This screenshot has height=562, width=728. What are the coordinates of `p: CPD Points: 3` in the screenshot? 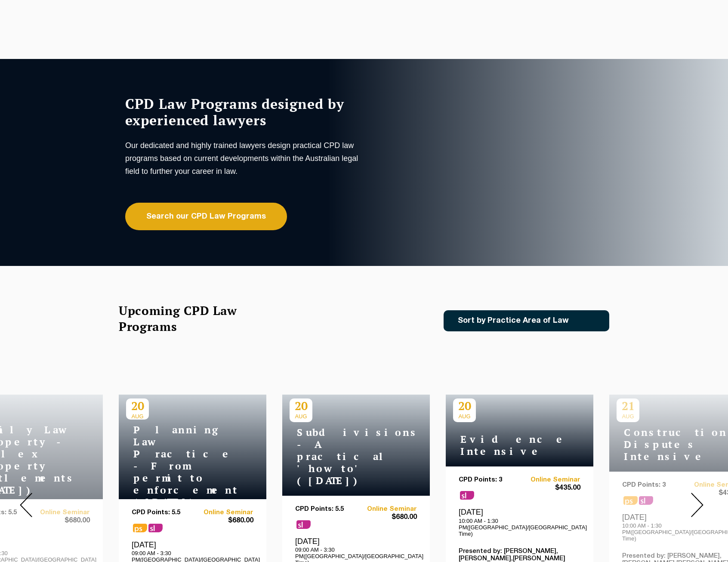 It's located at (489, 480).